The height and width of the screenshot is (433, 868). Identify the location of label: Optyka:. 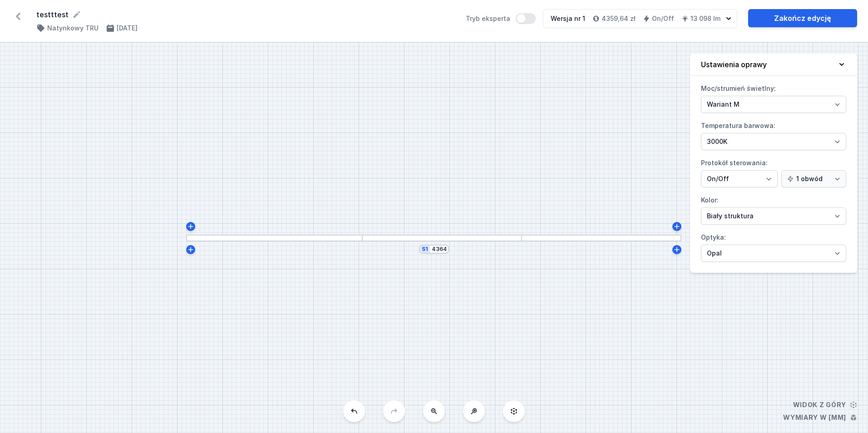
(773, 246).